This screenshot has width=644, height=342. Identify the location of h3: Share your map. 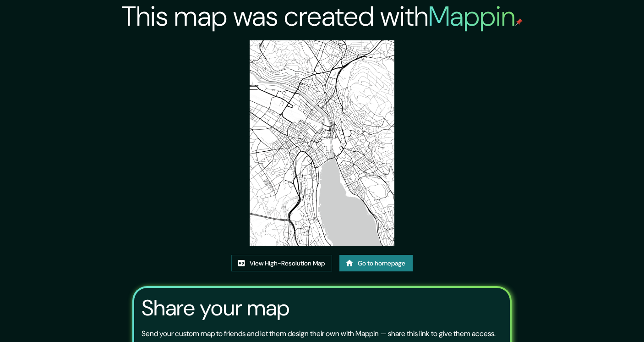
(215, 308).